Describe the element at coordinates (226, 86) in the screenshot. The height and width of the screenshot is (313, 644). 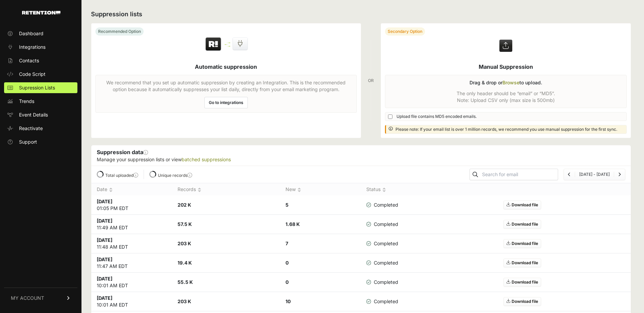
I see `p: We recommend that you set up automatic suppression by creating an Integration. This is the recomm...` at that location.